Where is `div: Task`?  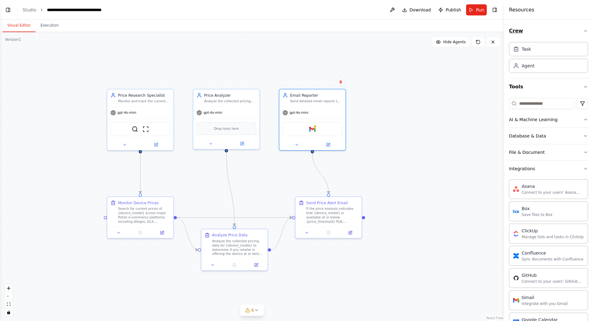
div: Task is located at coordinates (526, 49).